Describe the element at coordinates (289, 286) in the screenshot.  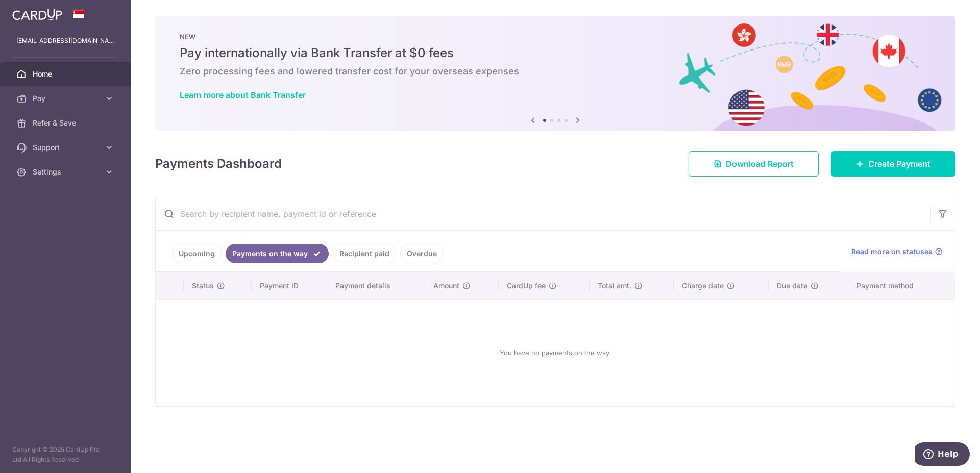
I see `th: Payment ID` at that location.